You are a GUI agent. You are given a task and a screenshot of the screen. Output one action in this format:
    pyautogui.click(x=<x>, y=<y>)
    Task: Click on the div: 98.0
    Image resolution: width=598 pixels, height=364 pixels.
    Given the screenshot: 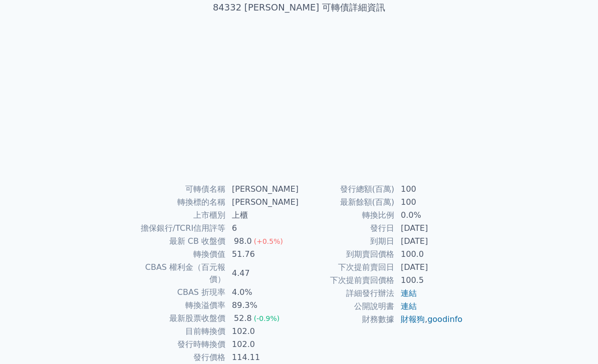 What is the action you would take?
    pyautogui.click(x=243, y=241)
    